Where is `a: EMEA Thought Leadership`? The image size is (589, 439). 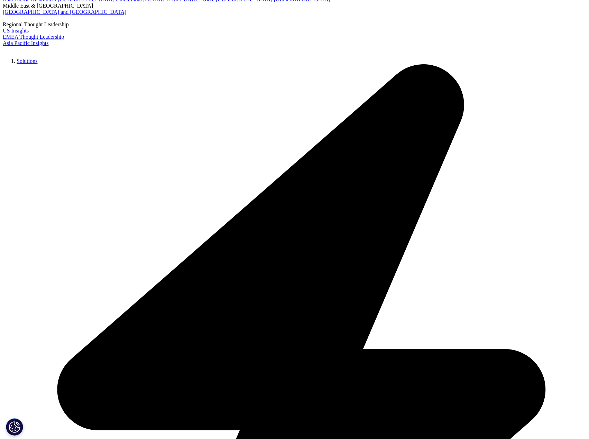 a: EMEA Thought Leadership is located at coordinates (33, 37).